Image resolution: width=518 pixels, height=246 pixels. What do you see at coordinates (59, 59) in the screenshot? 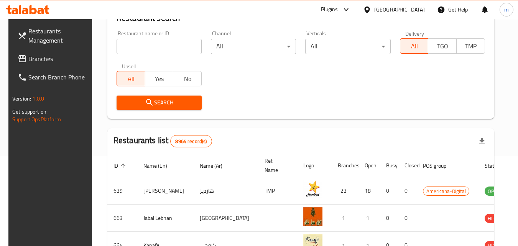
I see `span: Branches` at bounding box center [59, 59].